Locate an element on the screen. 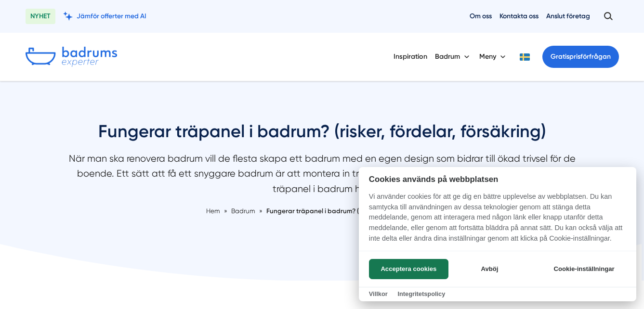 This screenshot has height=309, width=644. h2: Cookies används på webbplatsen is located at coordinates (497, 179).